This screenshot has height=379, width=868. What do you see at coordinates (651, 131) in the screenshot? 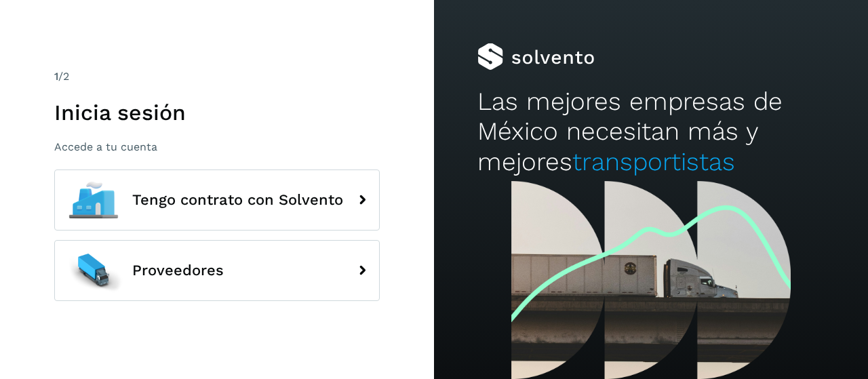
I see `h2: Las mejores empresas de México necesitan más y mejores` at bounding box center [651, 131].